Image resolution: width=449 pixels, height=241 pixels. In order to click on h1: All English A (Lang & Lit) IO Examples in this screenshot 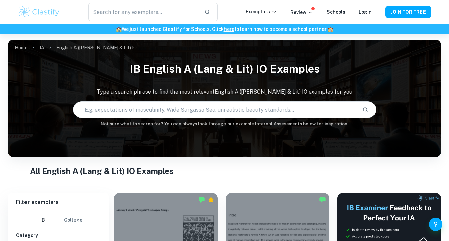, I will do `click(225, 171)`.